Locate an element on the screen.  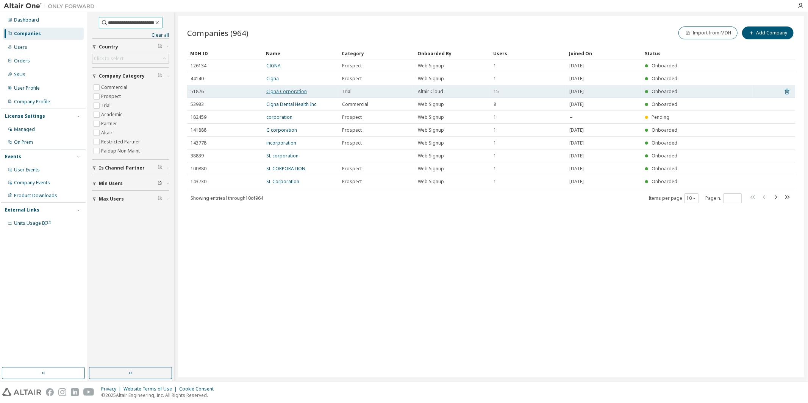
div: Orders is located at coordinates (22, 61).